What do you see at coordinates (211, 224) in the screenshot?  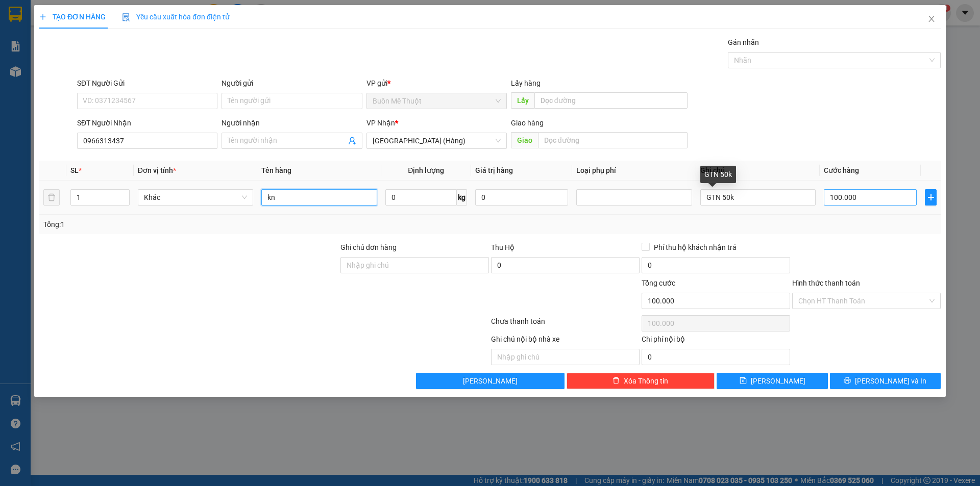 I see `div: Tổng: 1` at bounding box center [211, 224].